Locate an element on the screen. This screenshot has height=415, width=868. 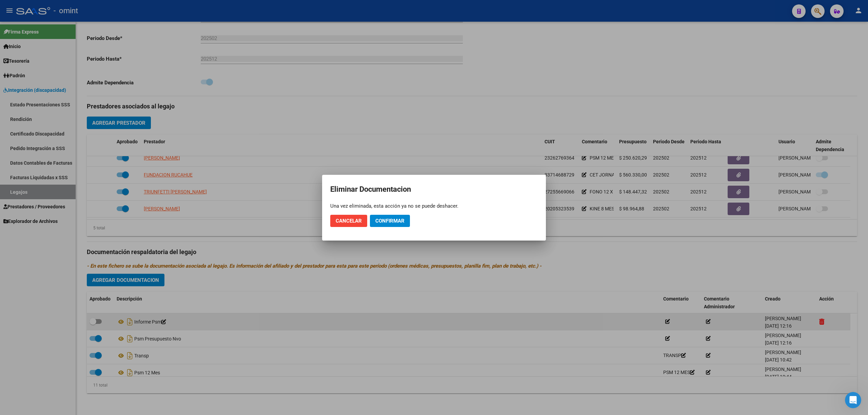
button: Cancelar is located at coordinates (348, 221).